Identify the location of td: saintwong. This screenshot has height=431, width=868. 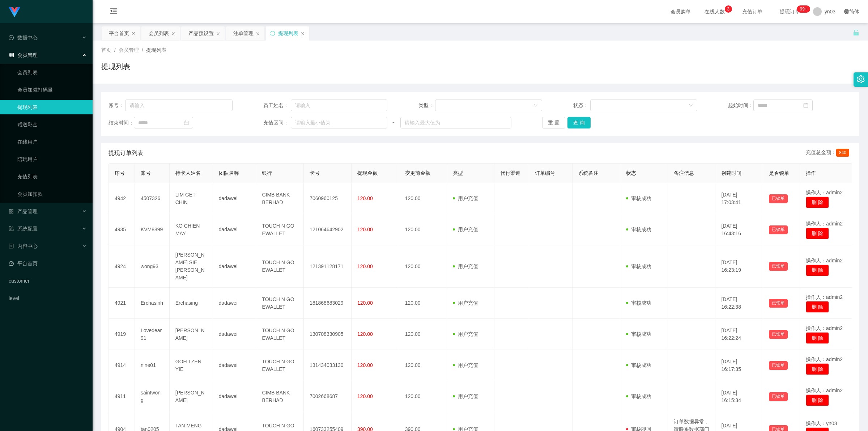
(152, 397).